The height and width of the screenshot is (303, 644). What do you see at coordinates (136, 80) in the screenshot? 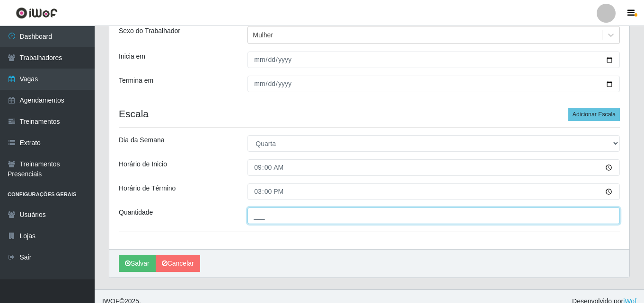
I see `label: Termina em` at bounding box center [136, 80].